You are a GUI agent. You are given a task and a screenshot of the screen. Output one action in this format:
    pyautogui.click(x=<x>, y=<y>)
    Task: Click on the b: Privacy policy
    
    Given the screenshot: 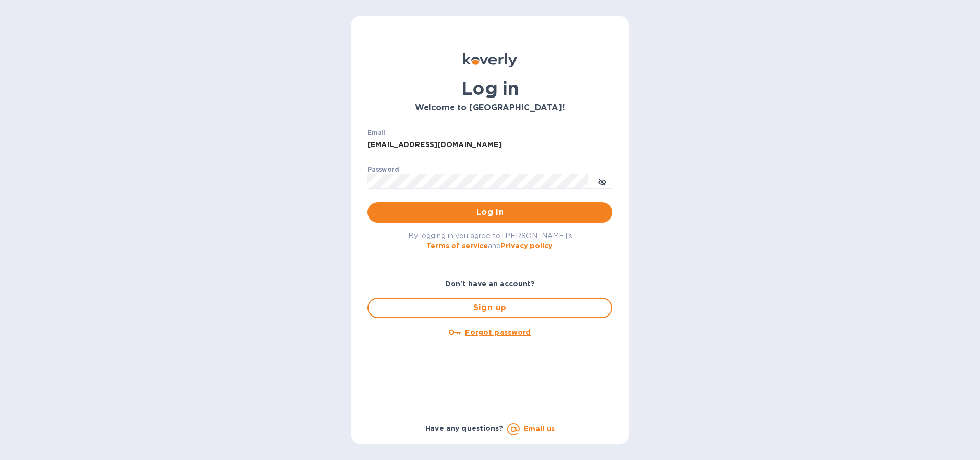 What is the action you would take?
    pyautogui.click(x=526, y=245)
    